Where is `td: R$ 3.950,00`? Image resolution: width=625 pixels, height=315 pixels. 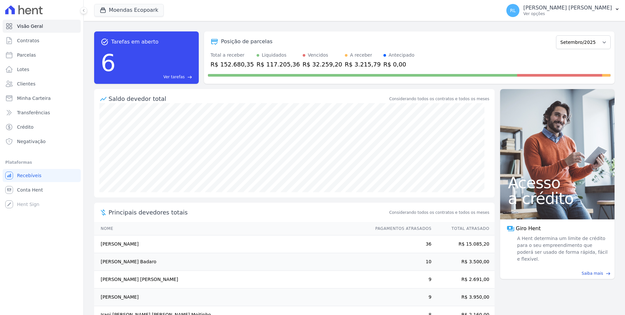
td: R$ 3.950,00 is located at coordinates (463, 297).